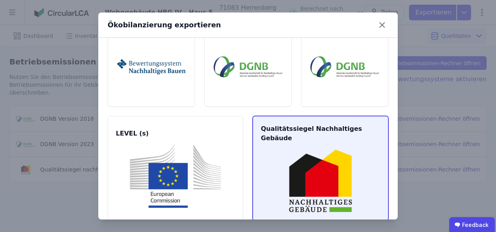  Describe the element at coordinates (164, 25) in the screenshot. I see `div: Ökobilanzierung exportieren` at that location.